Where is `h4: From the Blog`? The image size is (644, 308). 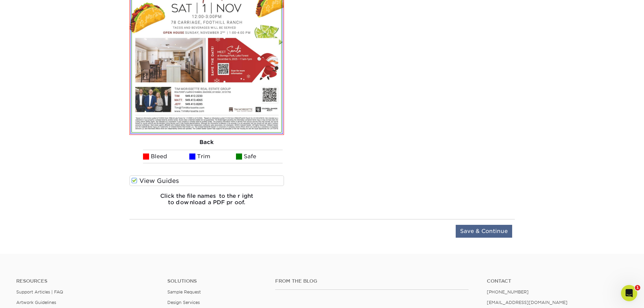
h4: From the Blog is located at coordinates (372, 281).